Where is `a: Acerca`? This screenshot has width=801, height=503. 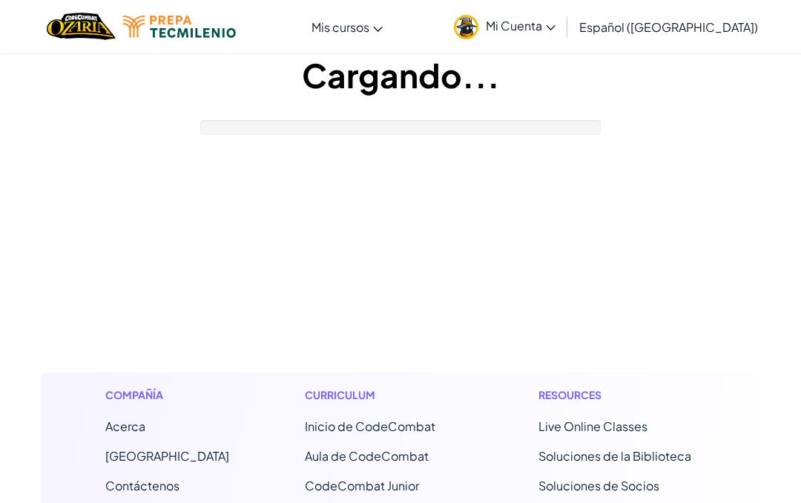 a: Acerca is located at coordinates (125, 426).